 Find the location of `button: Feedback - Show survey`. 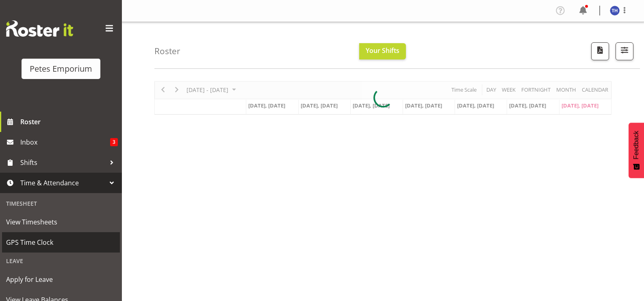

button: Feedback - Show survey is located at coordinates (637, 150).